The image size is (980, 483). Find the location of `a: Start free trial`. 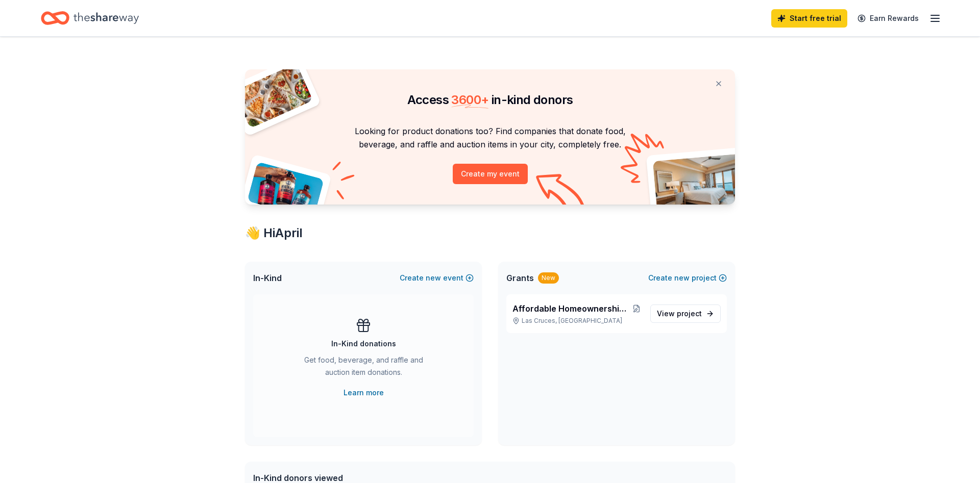

a: Start free trial is located at coordinates (809, 19).